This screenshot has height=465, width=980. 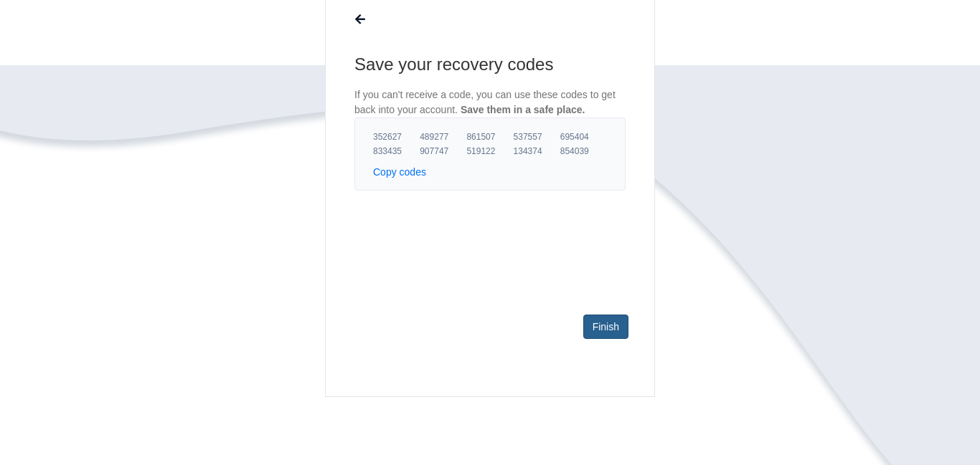 I want to click on span: 489277, so click(x=443, y=137).